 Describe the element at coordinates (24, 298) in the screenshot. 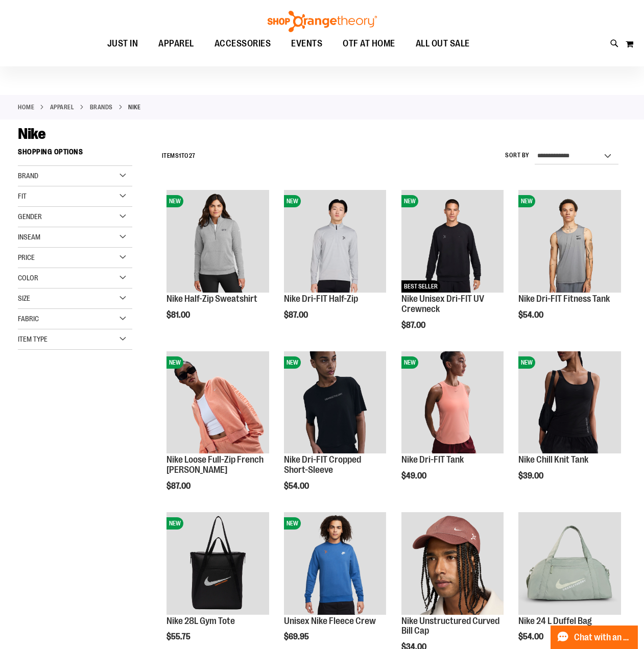

I see `span: Size` at that location.